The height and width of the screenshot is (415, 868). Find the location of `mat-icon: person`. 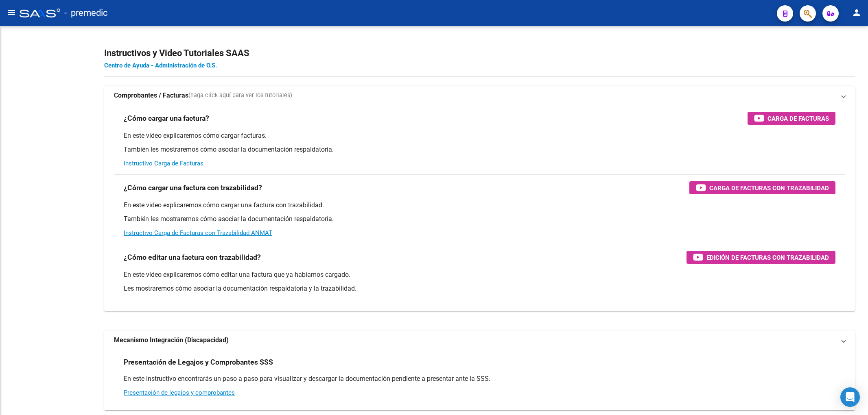

mat-icon: person is located at coordinates (857, 13).